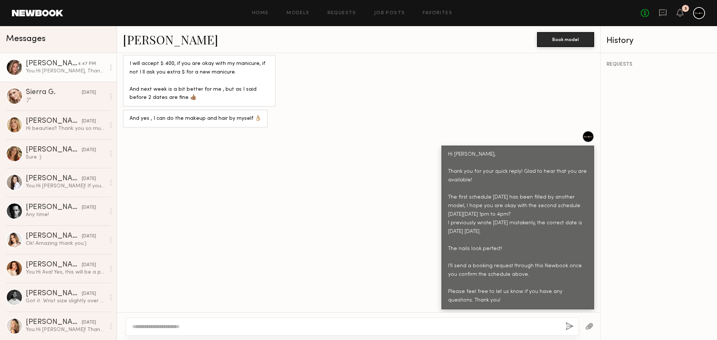  What do you see at coordinates (437, 13) in the screenshot?
I see `a: Favorites` at bounding box center [437, 13].